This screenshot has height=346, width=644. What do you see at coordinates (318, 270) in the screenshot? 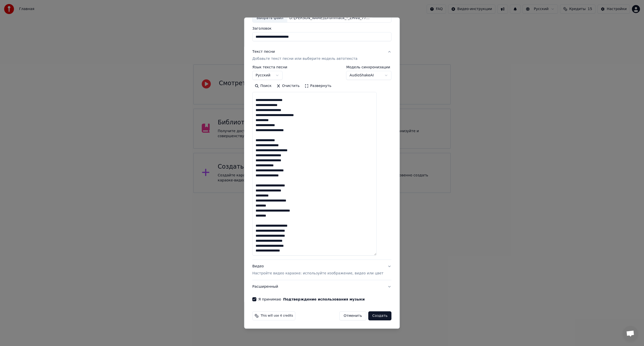
I see `div: Видео` at bounding box center [318, 270].